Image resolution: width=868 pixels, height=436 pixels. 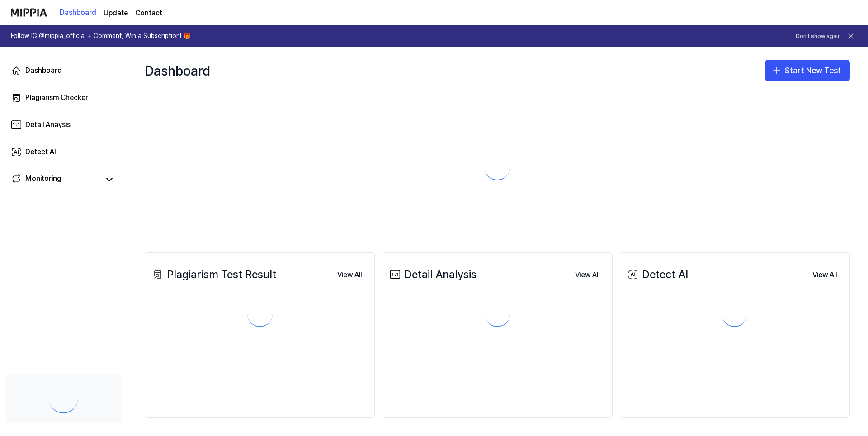 What do you see at coordinates (63, 97) in the screenshot?
I see `a: Plagiarism Checker` at bounding box center [63, 97].